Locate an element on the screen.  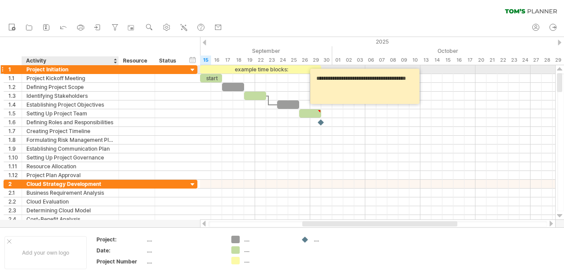
div: Establishing Project Objectives is located at coordinates (70, 104).